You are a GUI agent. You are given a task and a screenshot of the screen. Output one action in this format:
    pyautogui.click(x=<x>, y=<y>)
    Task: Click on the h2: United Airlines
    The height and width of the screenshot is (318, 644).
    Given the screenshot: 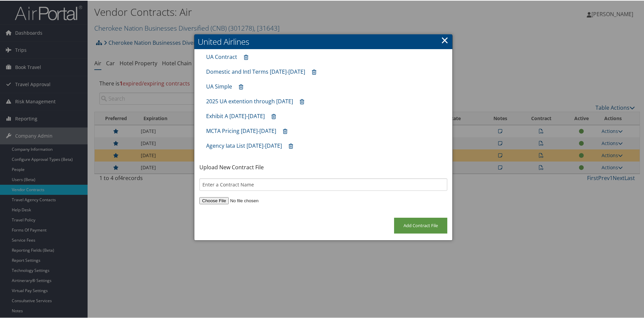 What is the action you would take?
    pyautogui.click(x=323, y=41)
    